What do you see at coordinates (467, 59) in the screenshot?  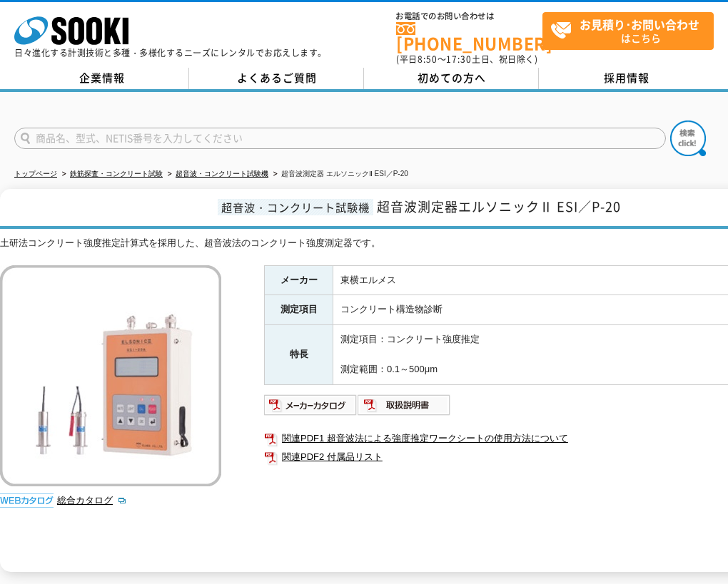 I see `span: (平日 ～ 土日、祝日除く)` at bounding box center [467, 59].